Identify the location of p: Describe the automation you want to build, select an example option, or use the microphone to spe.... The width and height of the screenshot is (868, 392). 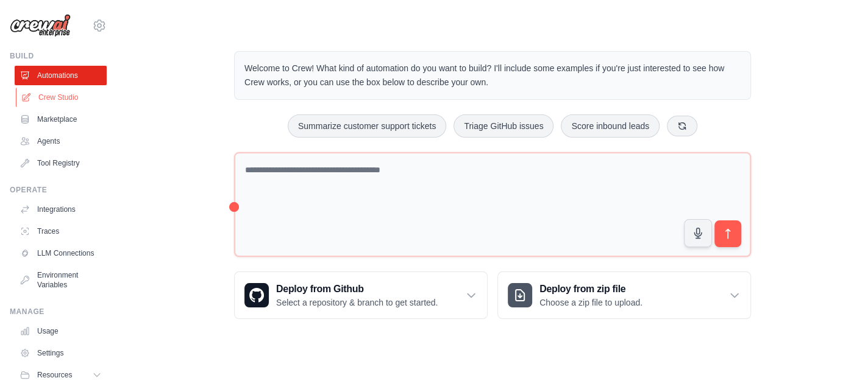
(729, 338).